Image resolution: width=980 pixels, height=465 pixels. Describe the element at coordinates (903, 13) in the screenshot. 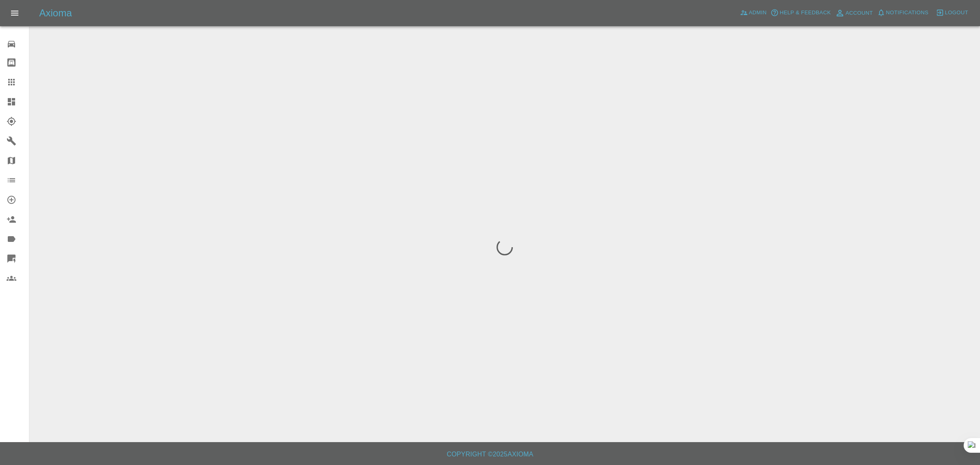

I see `button: Notifications` at that location.